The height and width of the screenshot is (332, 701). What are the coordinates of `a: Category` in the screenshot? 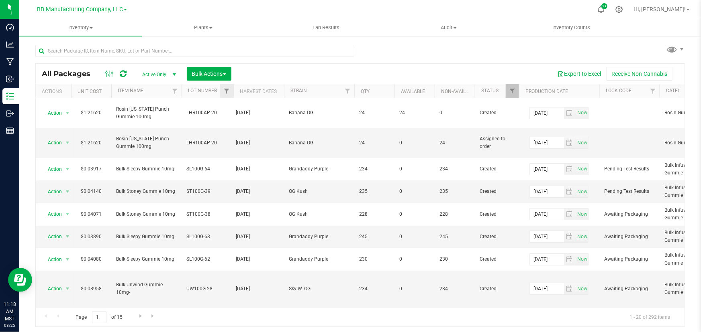 It's located at (677, 91).